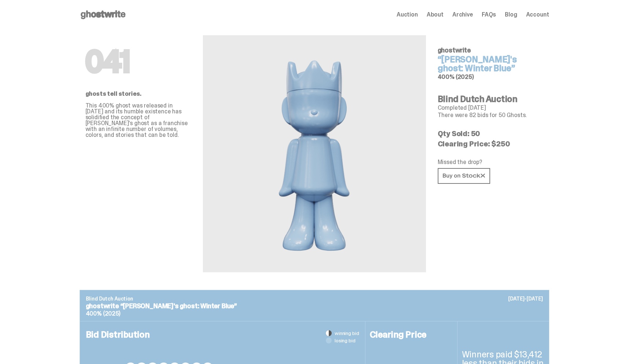 This screenshot has width=634, height=364. What do you see at coordinates (489, 15) in the screenshot?
I see `span: FAQs` at bounding box center [489, 15].